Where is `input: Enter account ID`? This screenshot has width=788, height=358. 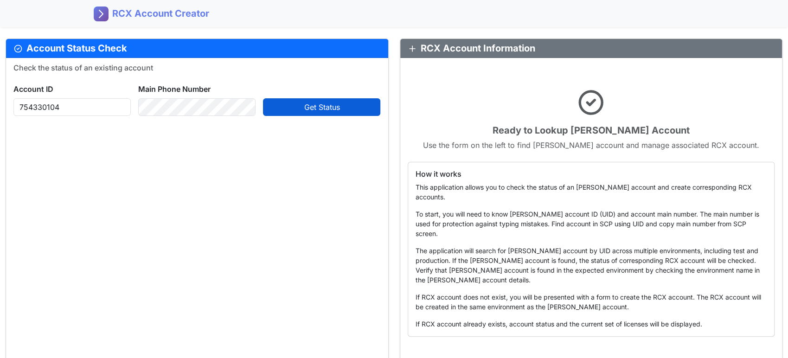
input: Enter account ID is located at coordinates (72, 107).